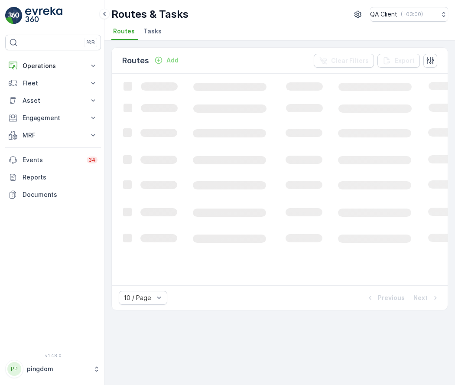 Image resolution: width=455 pixels, height=385 pixels. What do you see at coordinates (53, 177) in the screenshot?
I see `a: Reports` at bounding box center [53, 177].